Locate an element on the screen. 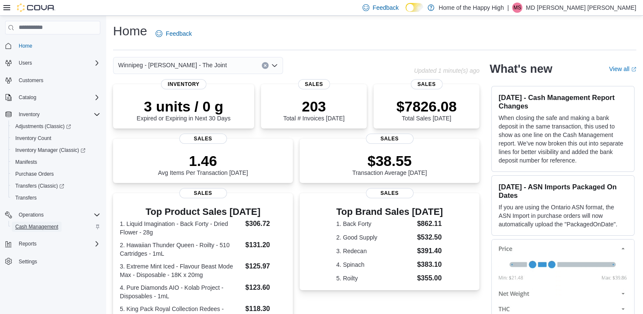 The height and width of the screenshot is (314, 643). p: When closing the safe and making a bank deposit in the same transaction, this used to show as one... is located at coordinates (563, 139).